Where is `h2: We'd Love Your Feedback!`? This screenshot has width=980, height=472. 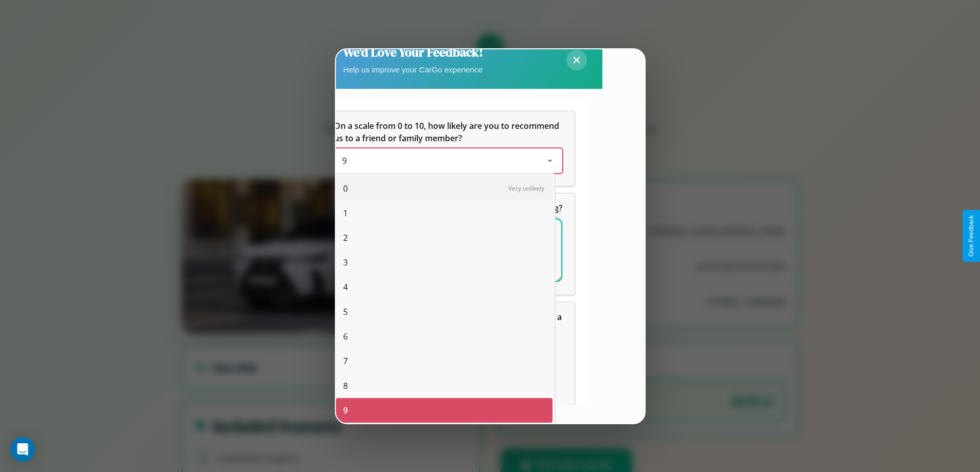 h2: We'd Love Your Feedback! is located at coordinates (413, 52).